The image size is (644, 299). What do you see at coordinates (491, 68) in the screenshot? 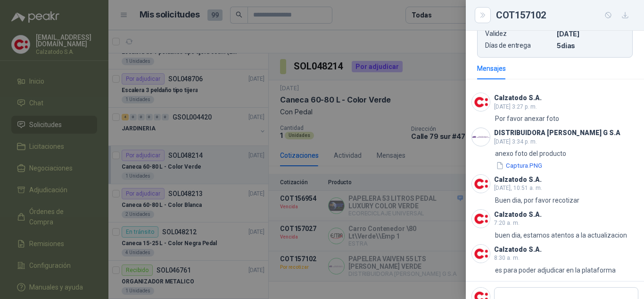
I see `div: Mensajes` at bounding box center [491, 68].